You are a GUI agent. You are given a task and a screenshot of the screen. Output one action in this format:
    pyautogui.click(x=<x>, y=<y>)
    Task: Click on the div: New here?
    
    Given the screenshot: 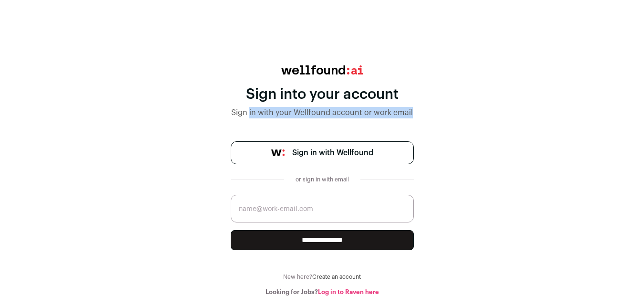 What is the action you would take?
    pyautogui.click(x=322, y=277)
    